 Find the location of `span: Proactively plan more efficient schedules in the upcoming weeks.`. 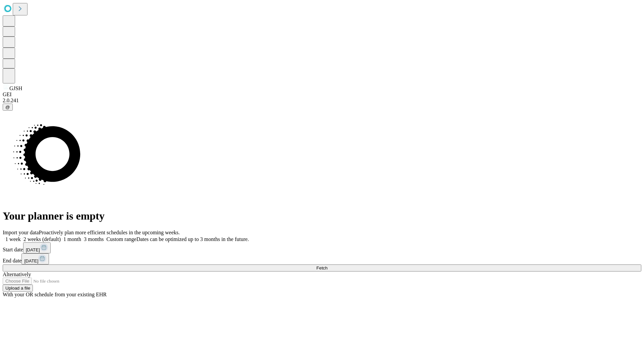

span: Proactively plan more efficient schedules in the upcoming weeks. is located at coordinates (109, 232).